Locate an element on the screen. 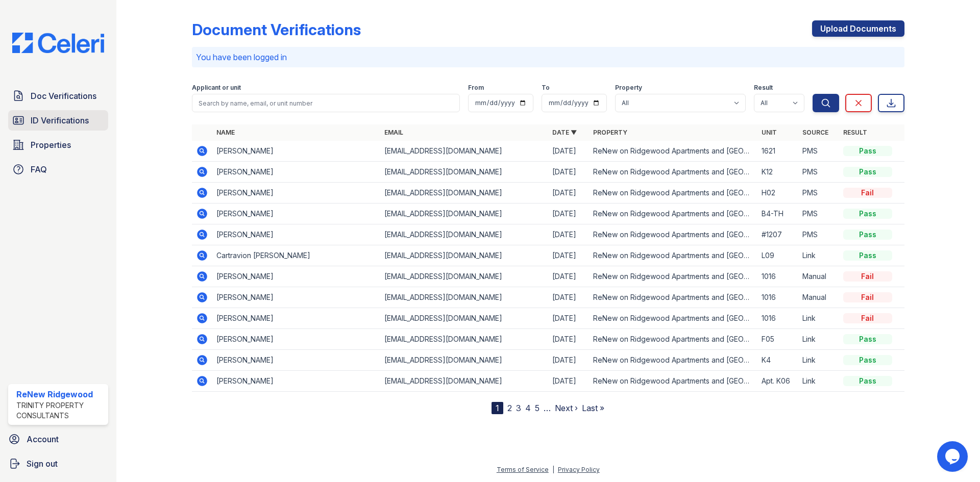 This screenshot has width=980, height=482. a: Unit is located at coordinates (769, 132).